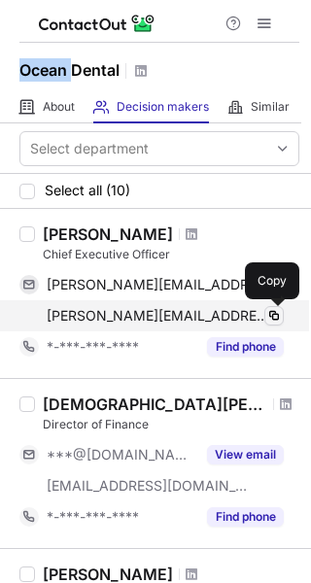 This screenshot has width=311, height=583. I want to click on span: About, so click(58, 107).